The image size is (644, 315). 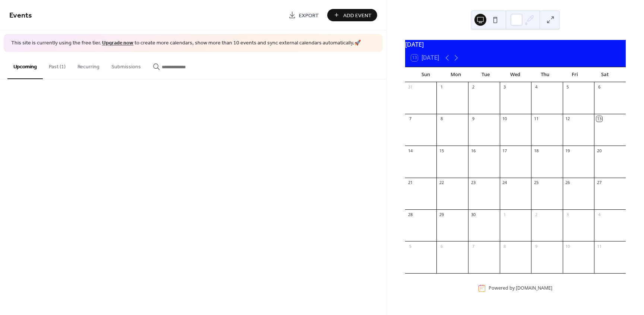 I want to click on div: 24, so click(x=504, y=182).